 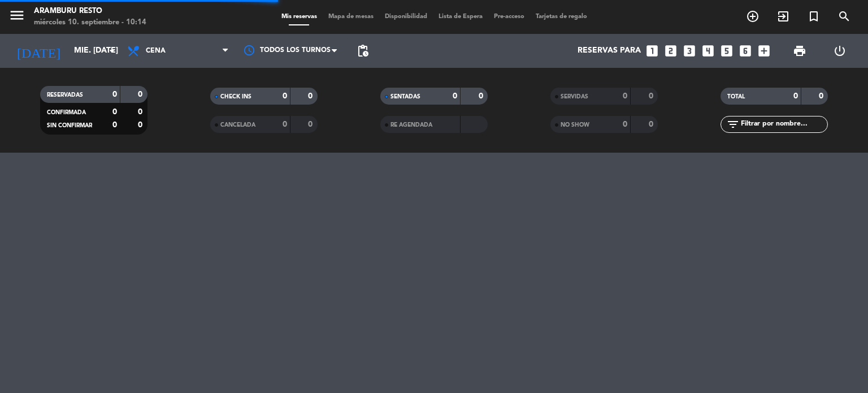 What do you see at coordinates (840, 51) in the screenshot?
I see `i: power_settings_new` at bounding box center [840, 51].